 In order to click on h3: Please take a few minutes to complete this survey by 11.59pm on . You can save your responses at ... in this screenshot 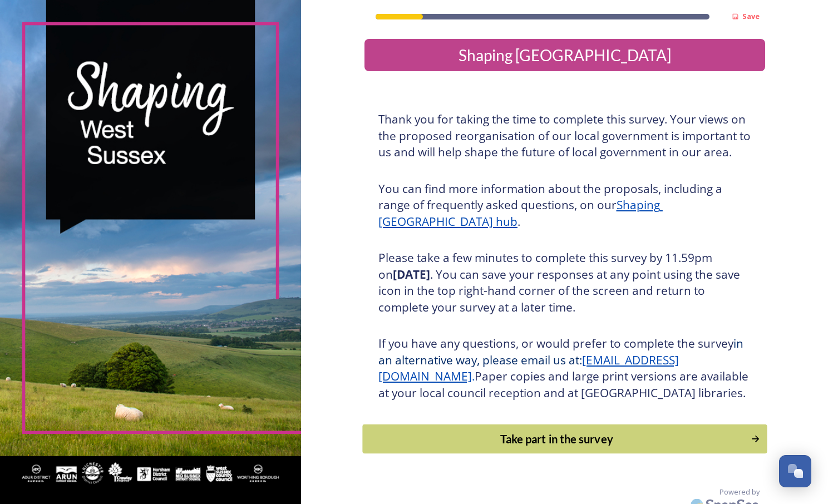, I will do `click(565, 283)`.